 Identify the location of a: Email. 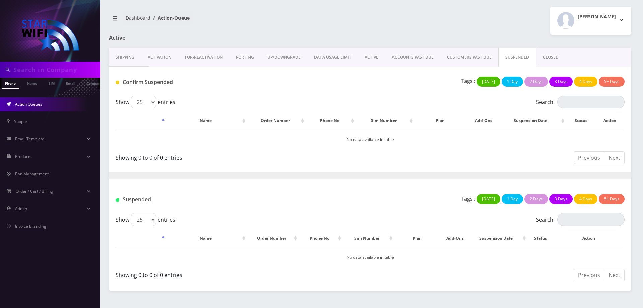
(71, 83).